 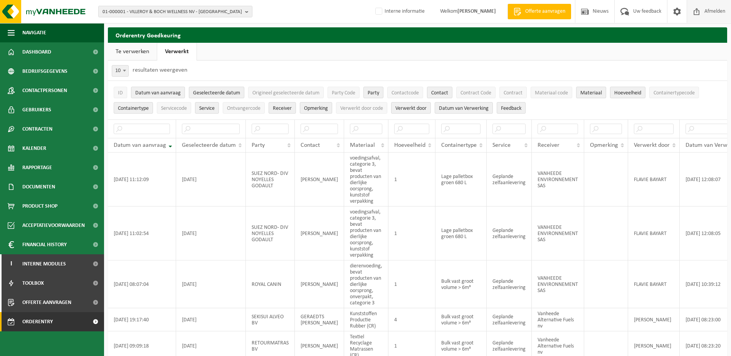 What do you see at coordinates (286, 93) in the screenshot?
I see `span: Origineel geselecteerde datum` at bounding box center [286, 93].